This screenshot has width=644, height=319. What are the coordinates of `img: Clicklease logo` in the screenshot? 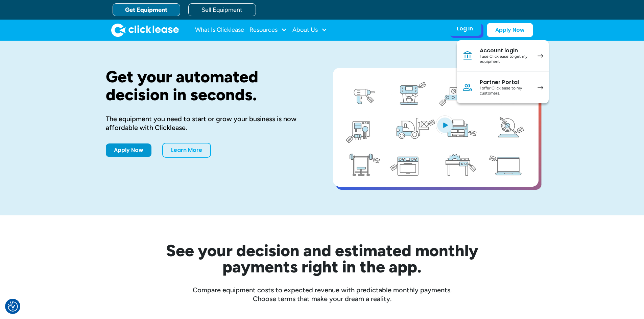 It's located at (145, 30).